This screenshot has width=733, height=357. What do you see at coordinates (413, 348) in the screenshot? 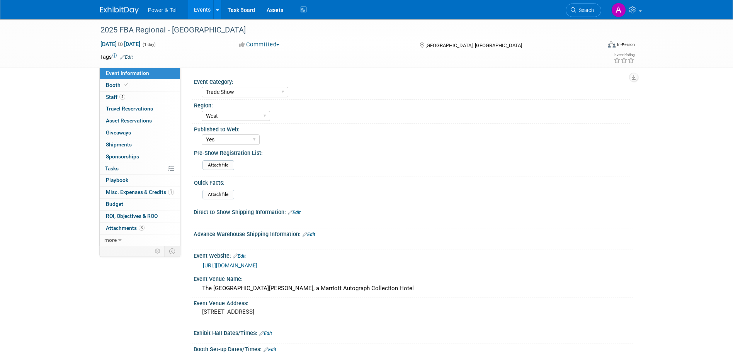
I see `div: Booth Set-up Dates/Times:` at bounding box center [413, 348].